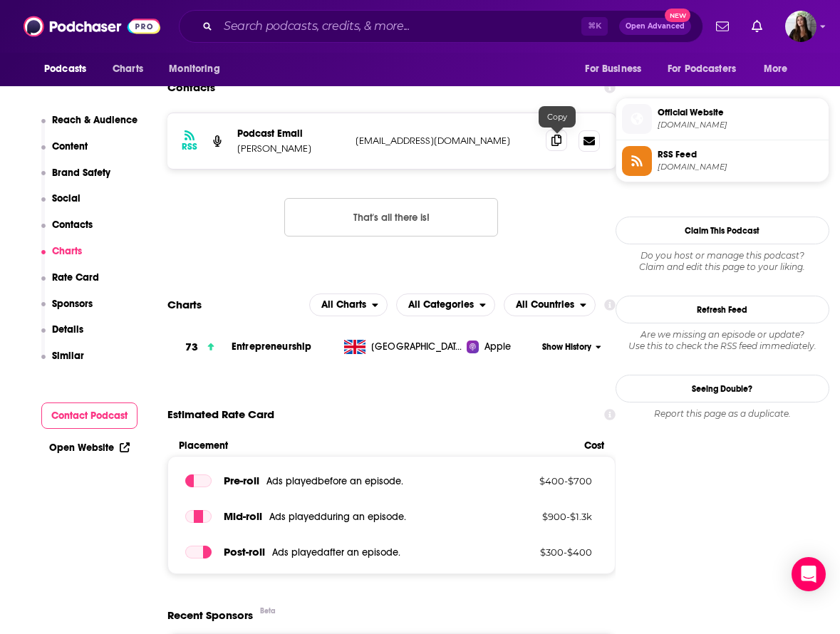 The width and height of the screenshot is (840, 634). Describe the element at coordinates (76, 277) in the screenshot. I see `p: Rate Card` at that location.